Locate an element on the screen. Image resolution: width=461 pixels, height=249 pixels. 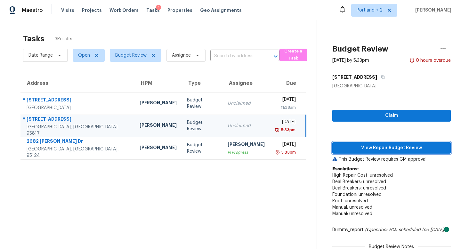
div: 11:38am is located at coordinates (285, 108).